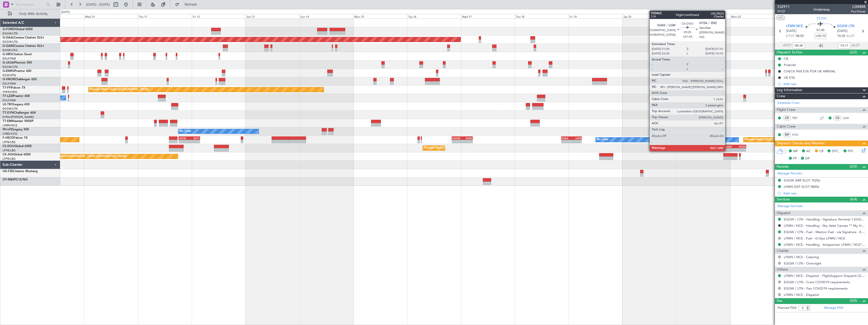 The image size is (868, 325). What do you see at coordinates (815, 238) in the screenshot?
I see `a: LFMN / NCE - Fuel - G-Ops LFMN / NCE` at bounding box center [815, 238].